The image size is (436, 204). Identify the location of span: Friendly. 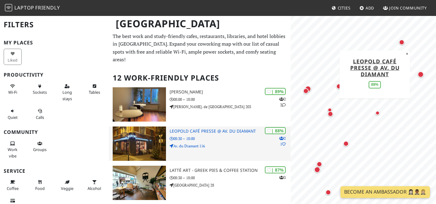
(47, 8).